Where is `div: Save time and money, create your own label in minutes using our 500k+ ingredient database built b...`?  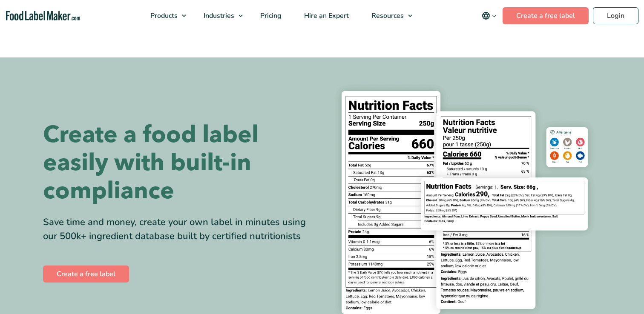 div: Save time and money, create your own label in minutes using our 500k+ ingredient database built b... is located at coordinates (179, 229).